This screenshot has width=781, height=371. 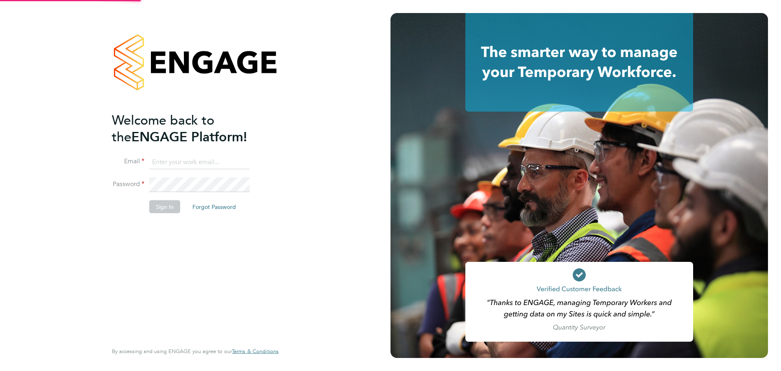 I want to click on input: Enter your work email..., so click(x=199, y=162).